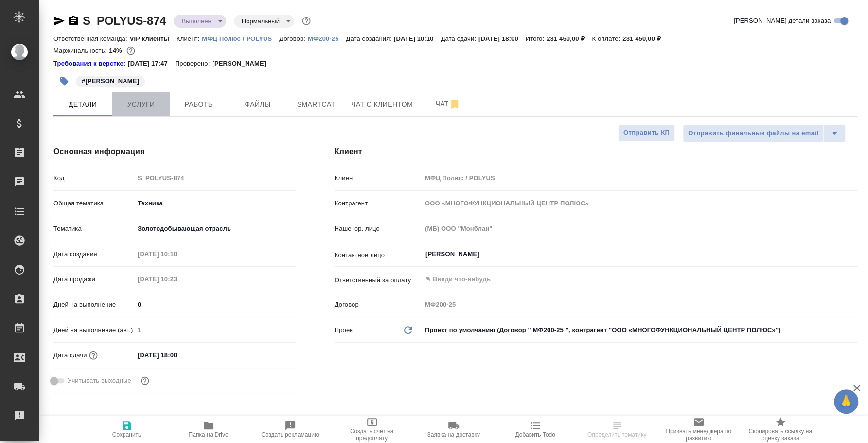  What do you see at coordinates (199, 104) in the screenshot?
I see `span: Работы` at bounding box center [199, 104].